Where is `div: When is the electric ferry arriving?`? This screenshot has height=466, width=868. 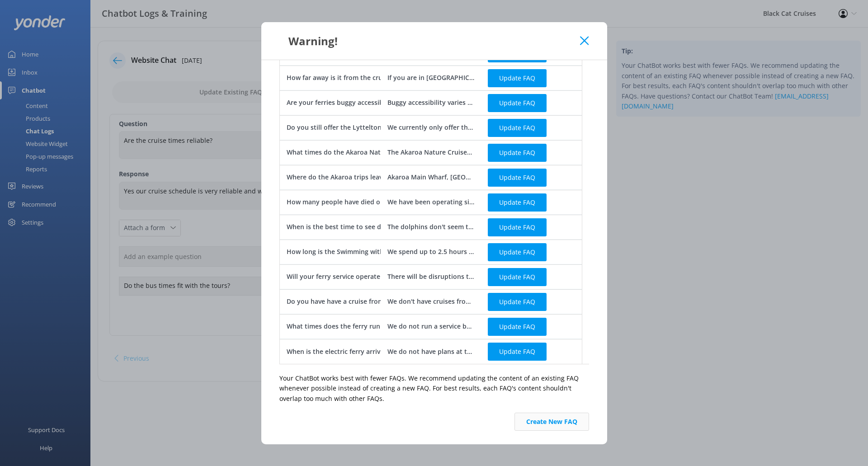 div: When is the electric ferry arriving? is located at coordinates (339, 351).